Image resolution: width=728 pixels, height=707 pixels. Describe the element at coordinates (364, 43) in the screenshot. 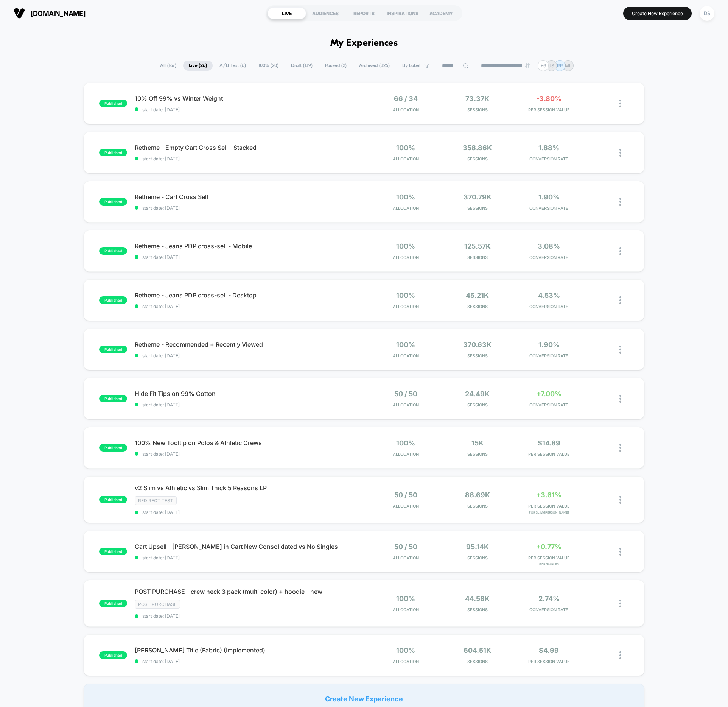

I see `h1: My Experiences` at that location.